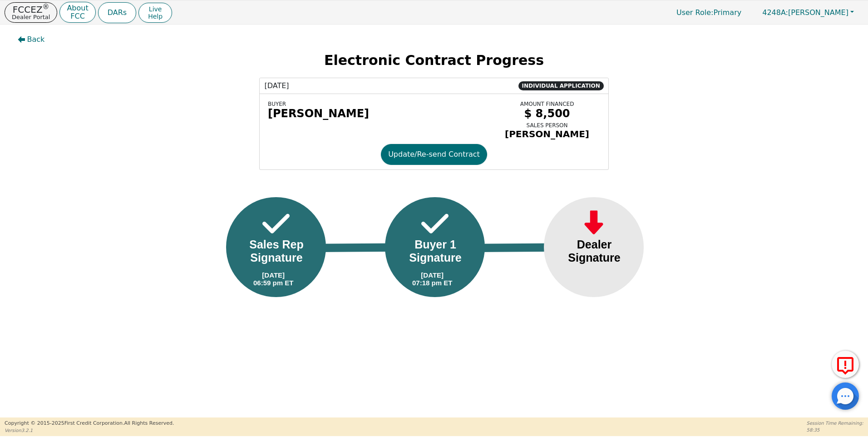 This screenshot has height=437, width=868. I want to click on p: About, so click(77, 8).